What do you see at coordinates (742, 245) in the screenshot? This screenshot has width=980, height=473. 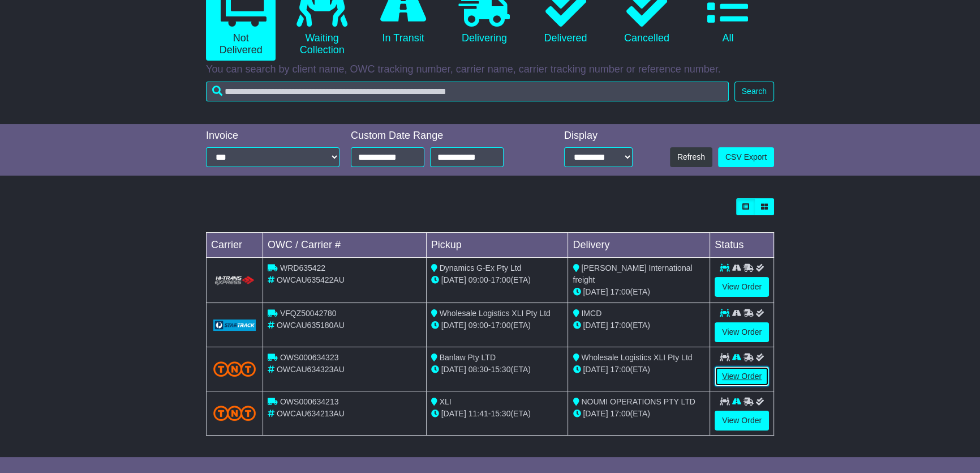 I see `td: Status` at bounding box center [742, 245].